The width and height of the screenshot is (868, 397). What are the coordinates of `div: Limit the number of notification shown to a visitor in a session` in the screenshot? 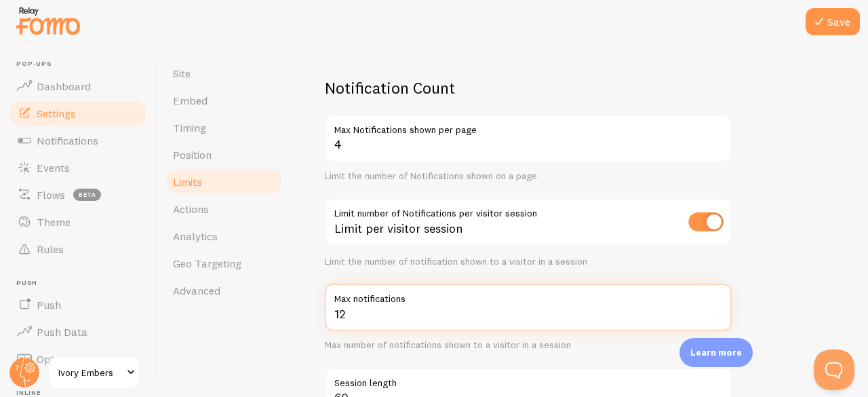 It's located at (528, 262).